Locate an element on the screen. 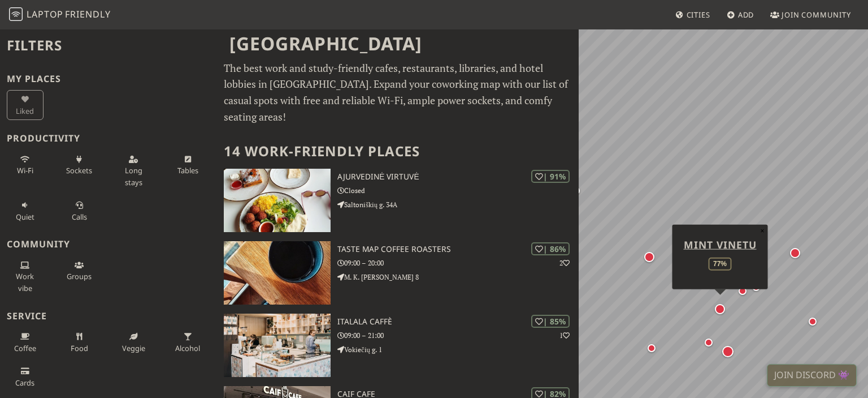 This screenshot has width=868, height=398. button: Veggie is located at coordinates (134, 342).